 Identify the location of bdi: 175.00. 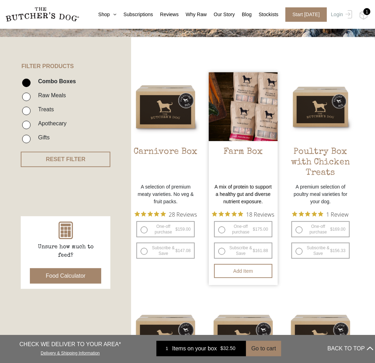
(260, 230).